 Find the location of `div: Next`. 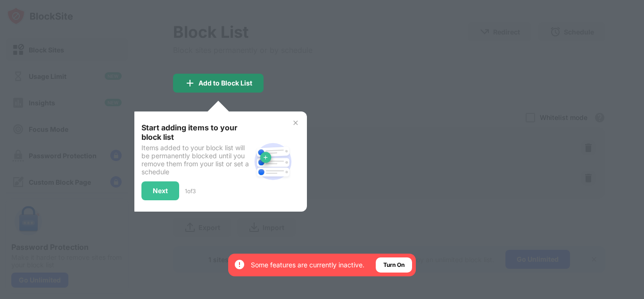

div: Next is located at coordinates (160, 191).